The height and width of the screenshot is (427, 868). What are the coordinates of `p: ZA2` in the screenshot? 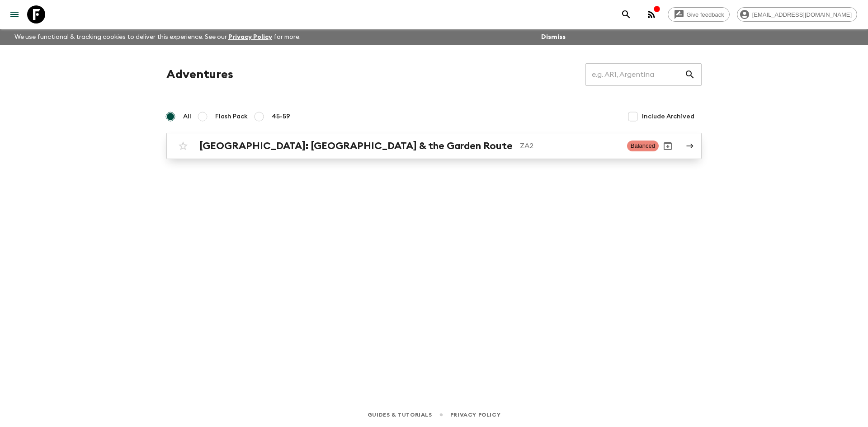 It's located at (569, 146).